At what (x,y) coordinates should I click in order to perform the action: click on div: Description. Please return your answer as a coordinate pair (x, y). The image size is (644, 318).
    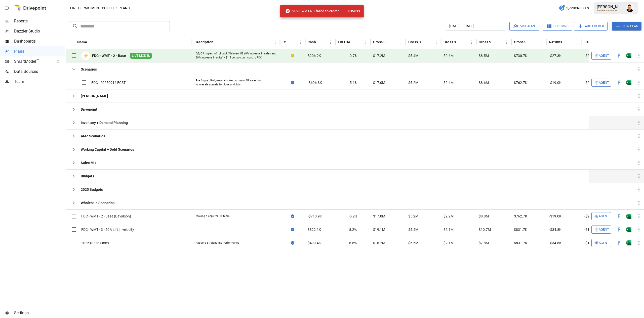
    Looking at the image, I should click on (204, 42).